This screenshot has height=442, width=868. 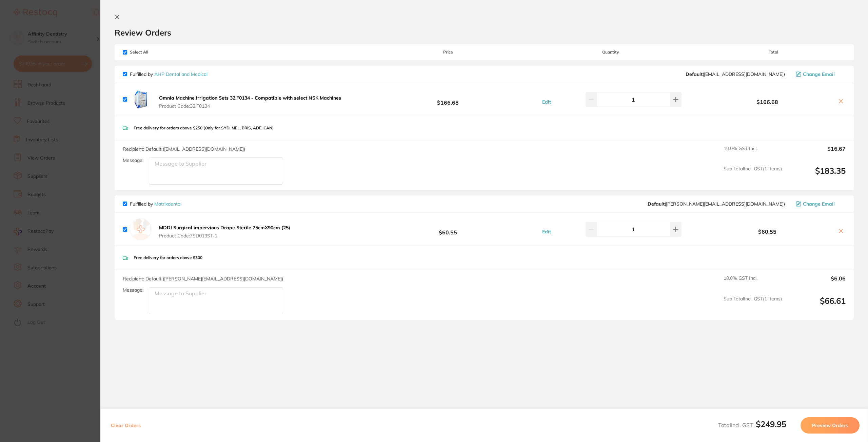 What do you see at coordinates (830, 426) in the screenshot?
I see `button: Preview Orders` at bounding box center [830, 426].